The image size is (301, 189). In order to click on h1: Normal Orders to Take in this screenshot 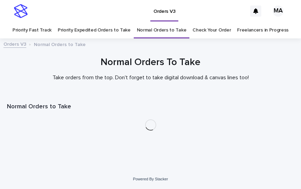, I will do `click(150, 107)`.